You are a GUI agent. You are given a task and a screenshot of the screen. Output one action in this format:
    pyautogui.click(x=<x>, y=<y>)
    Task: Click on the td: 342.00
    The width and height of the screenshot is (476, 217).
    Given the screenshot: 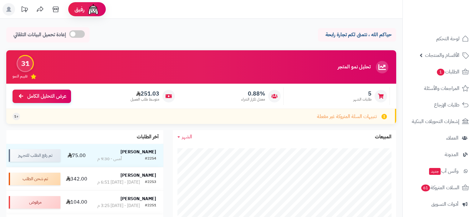 What is the action you would take?
    pyautogui.click(x=76, y=179)
    